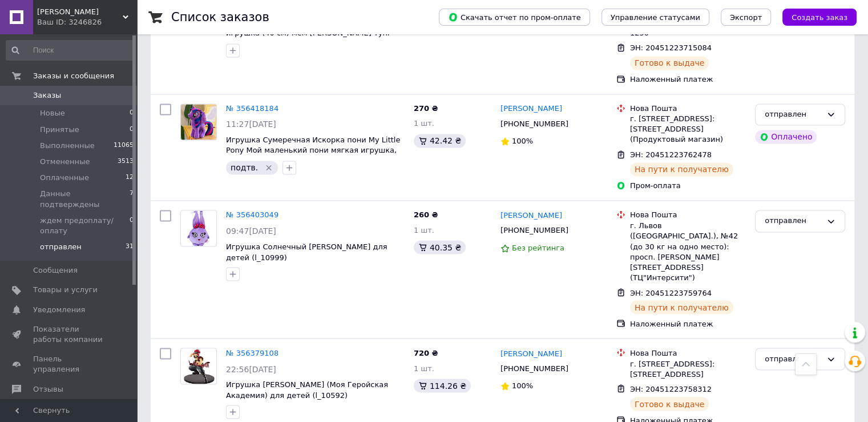  What do you see at coordinates (67, 146) in the screenshot?
I see `span: Выполненные` at bounding box center [67, 146].